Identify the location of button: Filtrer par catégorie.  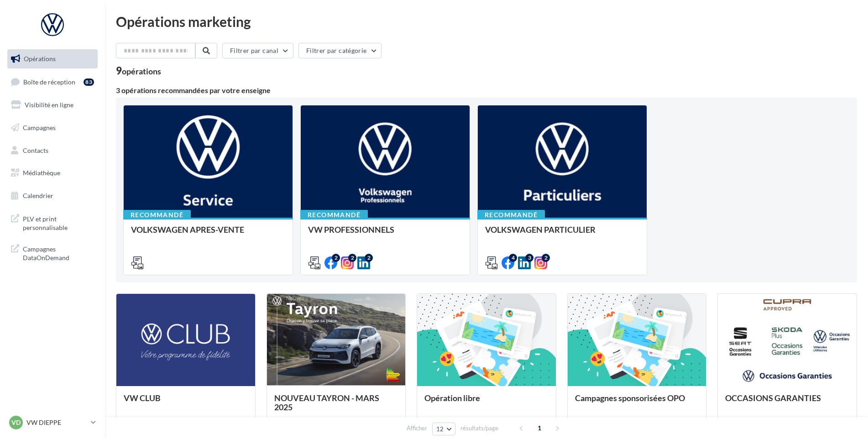
(340, 51).